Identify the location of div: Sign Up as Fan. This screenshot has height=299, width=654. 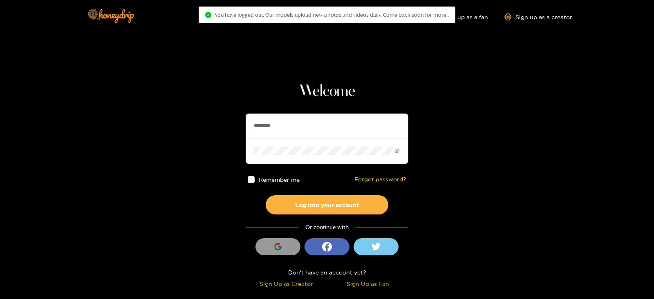
(367, 284).